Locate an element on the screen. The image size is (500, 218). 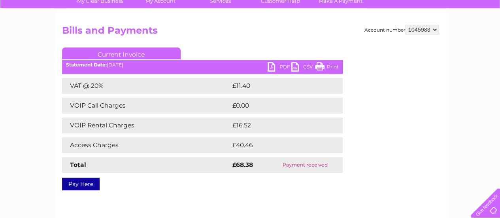
a: Telecoms is located at coordinates (415, 36).